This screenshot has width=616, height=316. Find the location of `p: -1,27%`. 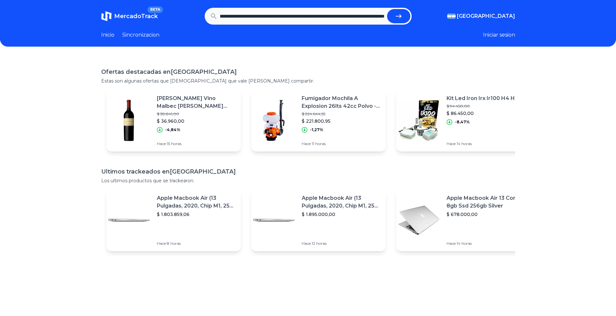

p: -1,27% is located at coordinates (316, 130).